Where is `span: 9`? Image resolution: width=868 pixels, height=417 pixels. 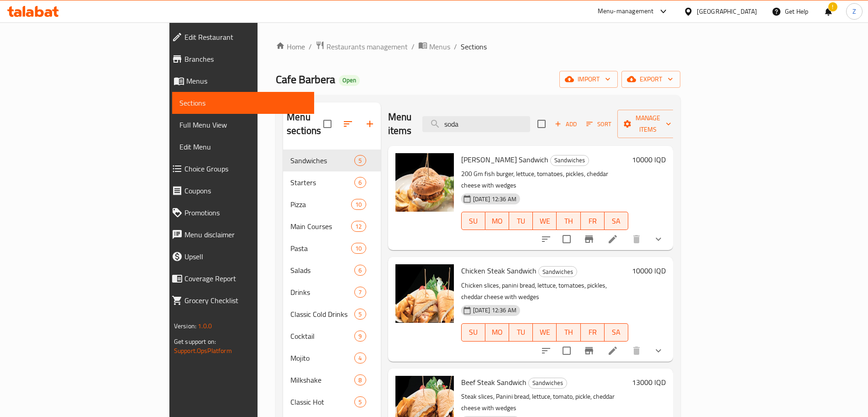 span: 9 is located at coordinates (360, 336).